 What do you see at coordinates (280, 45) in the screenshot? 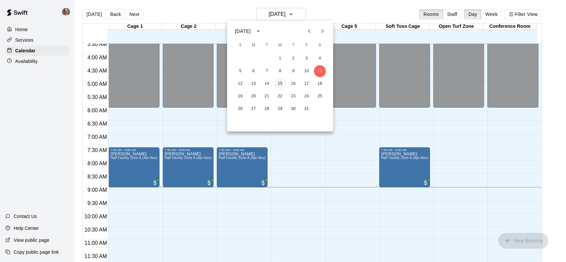
I see `span: Wednesday` at bounding box center [280, 45].